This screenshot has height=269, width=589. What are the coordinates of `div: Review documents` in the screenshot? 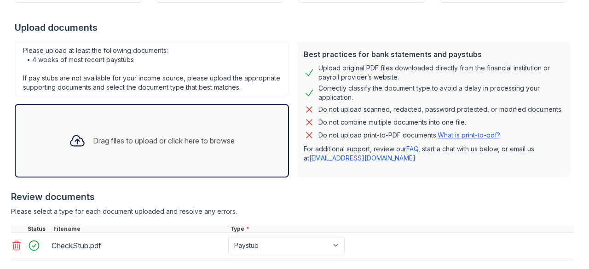 It's located at (293, 197).